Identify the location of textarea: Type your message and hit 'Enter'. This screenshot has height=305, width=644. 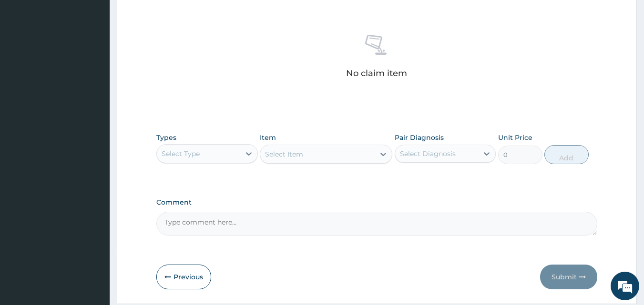
(93, 221).